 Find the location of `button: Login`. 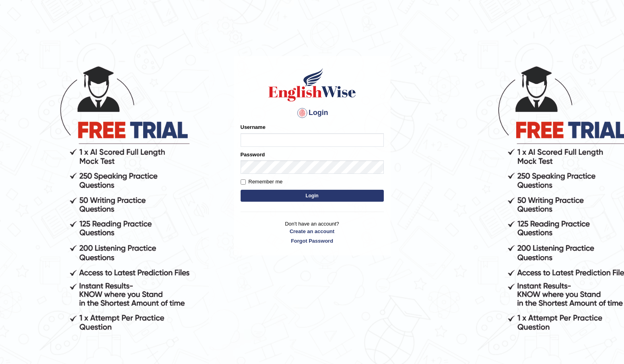

button: Login is located at coordinates (312, 196).